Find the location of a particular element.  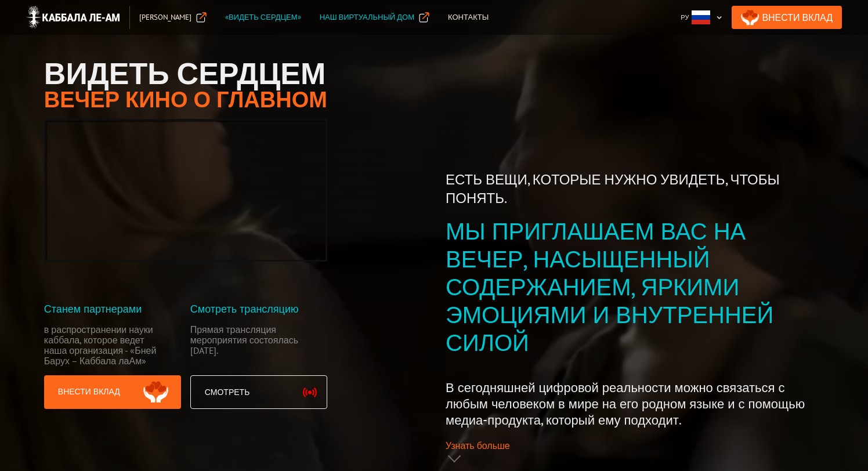

div: Контакты is located at coordinates (468, 17).